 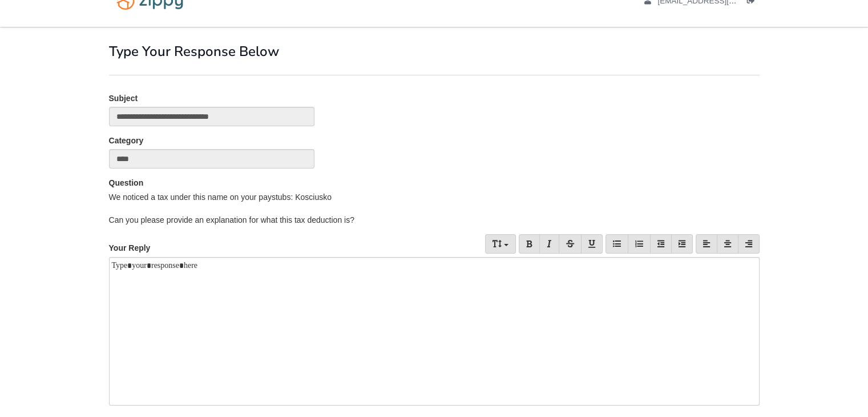 I want to click on a: Underline, so click(x=592, y=244).